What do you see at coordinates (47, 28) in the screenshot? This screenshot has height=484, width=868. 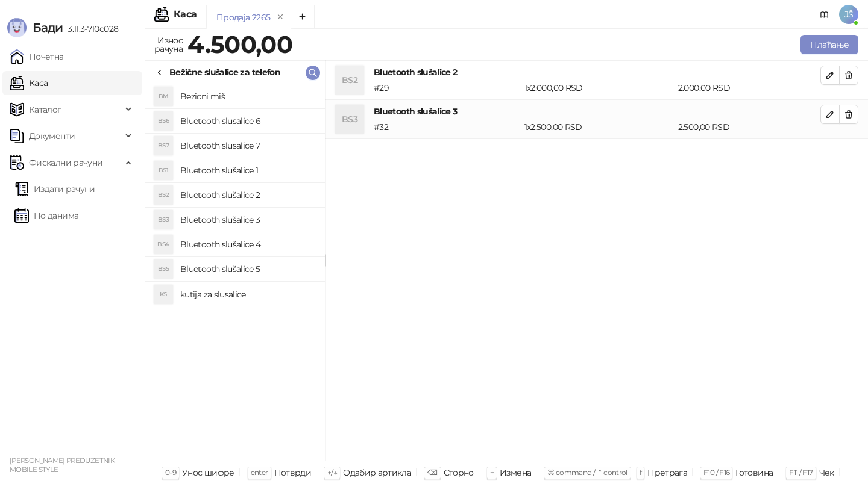 I see `span: Бади` at bounding box center [47, 28].